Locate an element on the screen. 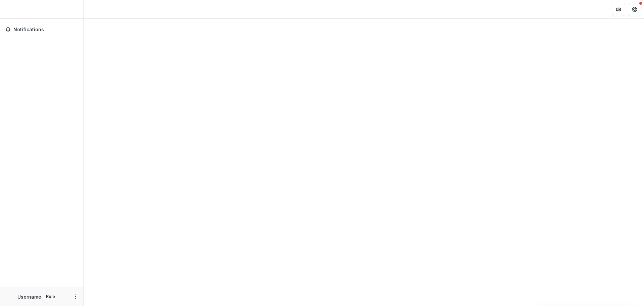 Image resolution: width=644 pixels, height=306 pixels. button: Get Help is located at coordinates (635, 9).